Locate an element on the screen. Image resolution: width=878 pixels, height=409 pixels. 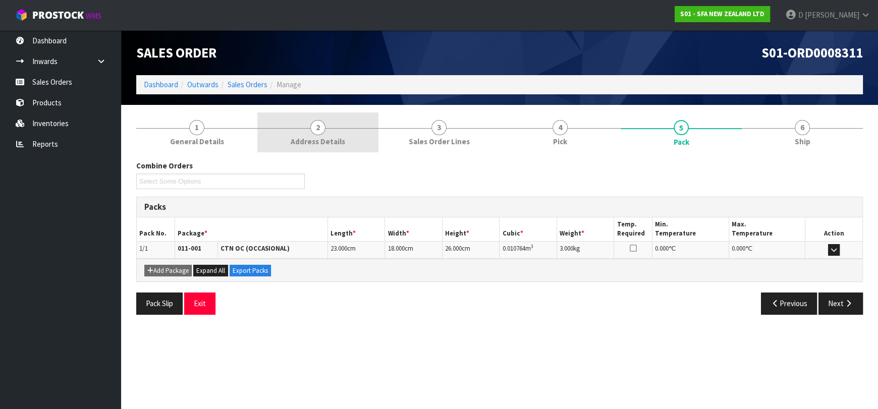
sup: 3 is located at coordinates (532, 246).